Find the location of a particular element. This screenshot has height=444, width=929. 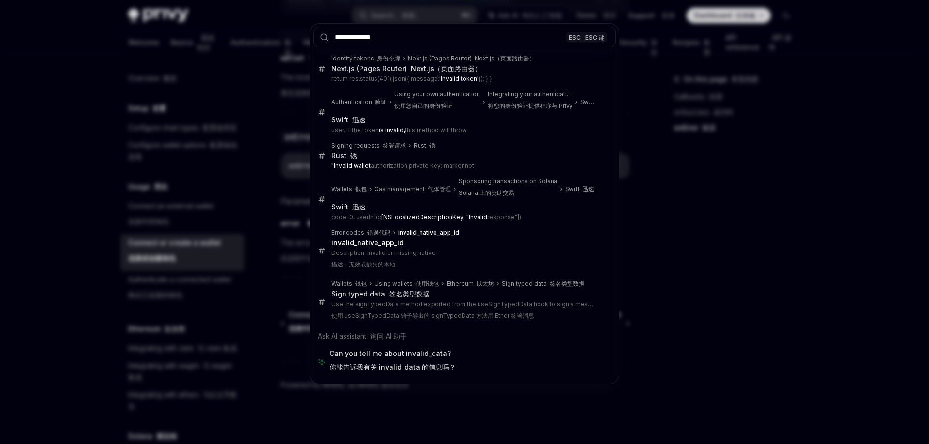

p: authorization private key: marker not is located at coordinates (463, 166).